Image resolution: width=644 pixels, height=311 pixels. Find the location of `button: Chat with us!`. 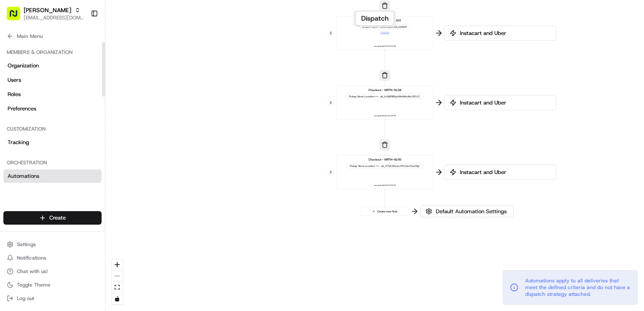

button: Chat with us! is located at coordinates (52, 271).